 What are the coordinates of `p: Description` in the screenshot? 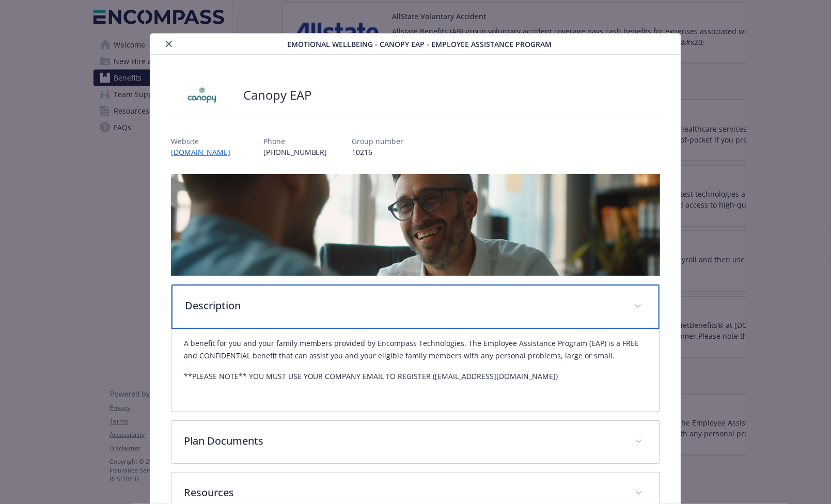 It's located at (404, 306).